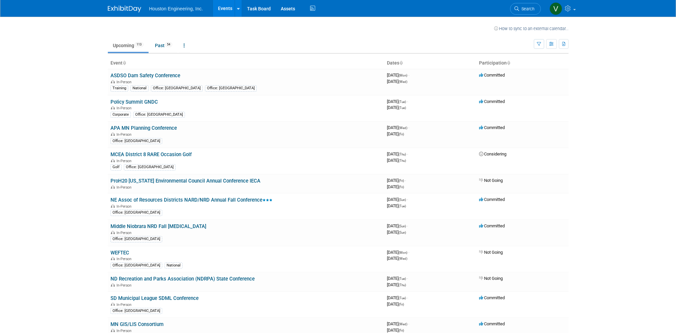  Describe the element at coordinates (556, 9) in the screenshot. I see `img: Vanessa Hove` at that location.